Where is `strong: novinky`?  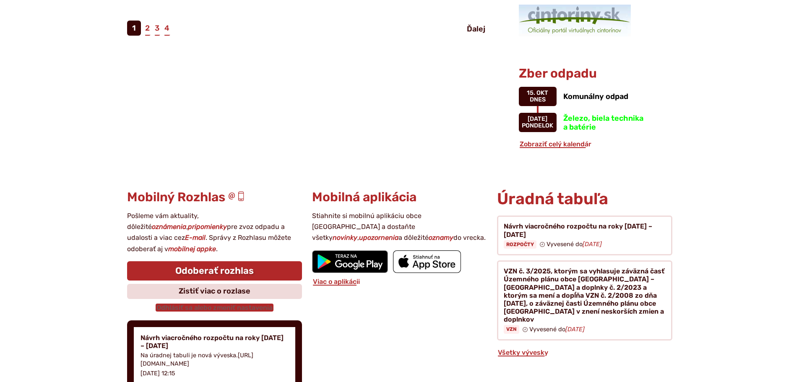 strong: novinky is located at coordinates (345, 237).